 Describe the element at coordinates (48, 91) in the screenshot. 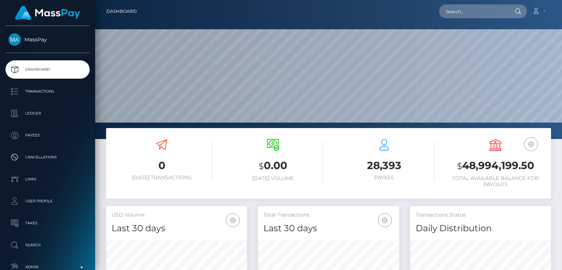

I see `a: Transactions` at that location.